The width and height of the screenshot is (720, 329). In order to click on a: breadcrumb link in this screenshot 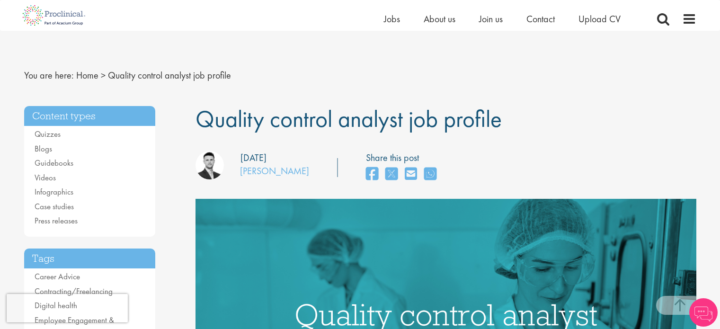, I will do `click(87, 75)`.